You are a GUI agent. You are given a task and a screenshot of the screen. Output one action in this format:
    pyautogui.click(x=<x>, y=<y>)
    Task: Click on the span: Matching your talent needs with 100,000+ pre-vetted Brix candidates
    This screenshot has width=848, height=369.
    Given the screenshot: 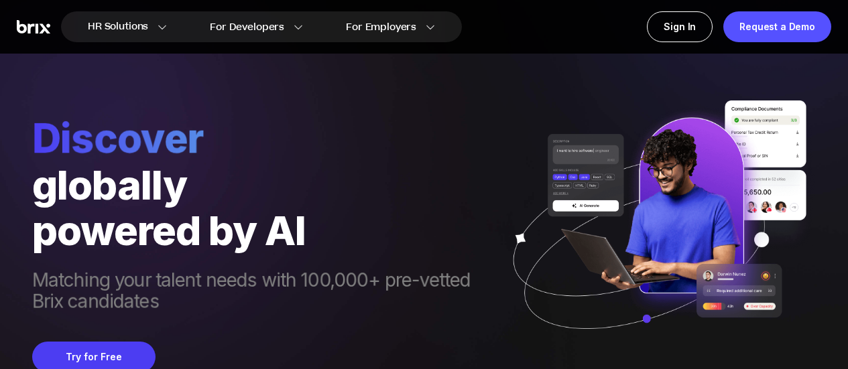 What is the action you would take?
    pyautogui.click(x=264, y=292)
    